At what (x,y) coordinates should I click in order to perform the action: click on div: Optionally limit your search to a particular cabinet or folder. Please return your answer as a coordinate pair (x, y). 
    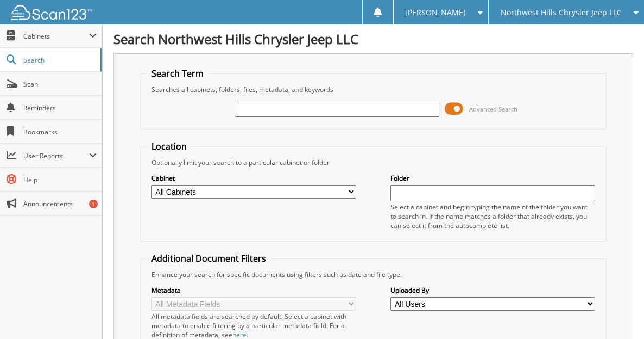
    Looking at the image, I should click on (373, 162).